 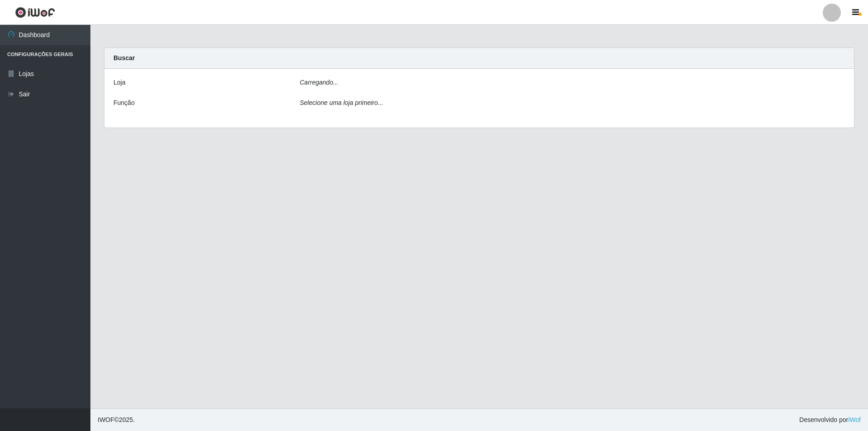 What do you see at coordinates (106, 420) in the screenshot?
I see `span: IWOF` at bounding box center [106, 420].